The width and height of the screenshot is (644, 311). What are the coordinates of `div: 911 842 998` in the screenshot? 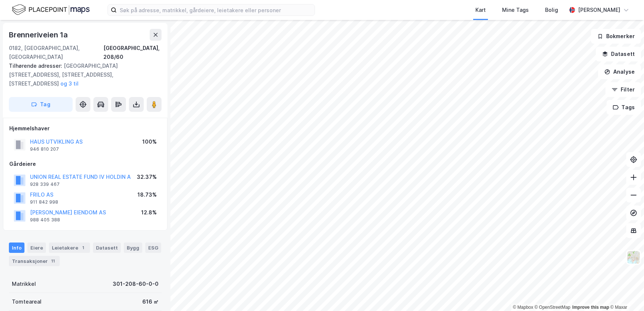 It's located at (44, 202).